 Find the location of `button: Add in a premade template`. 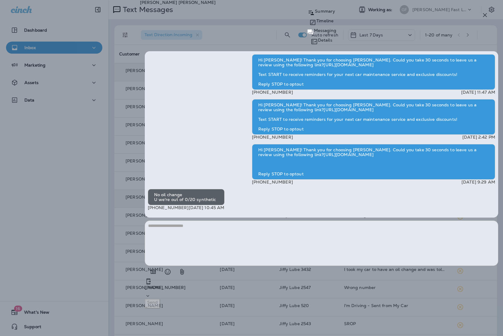

button: Add in a premade template is located at coordinates (153, 272).